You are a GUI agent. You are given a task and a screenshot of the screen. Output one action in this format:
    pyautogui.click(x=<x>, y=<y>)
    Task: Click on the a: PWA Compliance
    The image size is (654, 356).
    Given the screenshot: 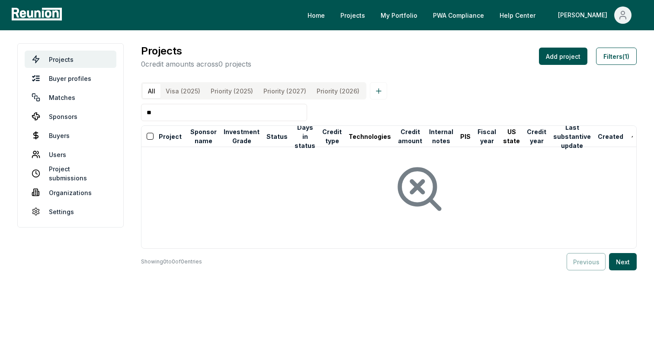 What is the action you would take?
    pyautogui.click(x=458, y=15)
    